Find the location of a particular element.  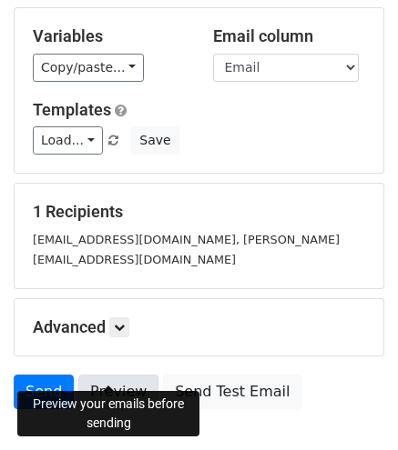

div: Chat Widget is located at coordinates (352, 407).